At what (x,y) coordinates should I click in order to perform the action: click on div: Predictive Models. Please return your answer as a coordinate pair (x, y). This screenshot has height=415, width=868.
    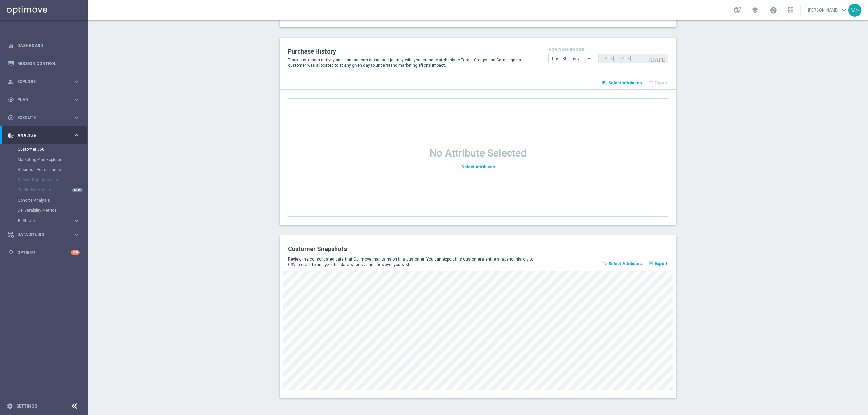
    Looking at the image, I should click on (53, 190).